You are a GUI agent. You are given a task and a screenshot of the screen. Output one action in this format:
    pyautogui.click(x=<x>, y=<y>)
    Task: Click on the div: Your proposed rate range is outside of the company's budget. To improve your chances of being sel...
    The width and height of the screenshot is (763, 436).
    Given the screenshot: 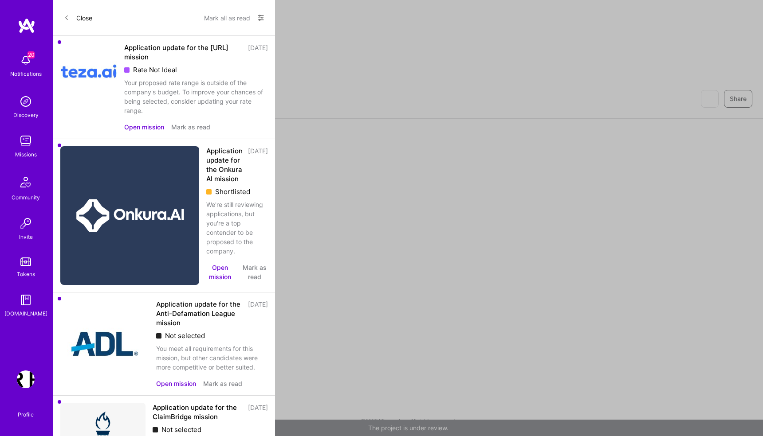 What is the action you would take?
    pyautogui.click(x=196, y=97)
    